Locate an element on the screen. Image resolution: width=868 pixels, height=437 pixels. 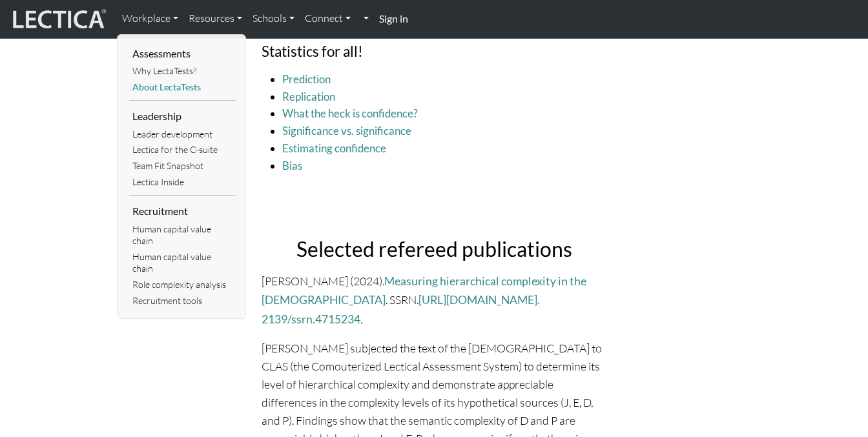
a: Estimating confidence is located at coordinates (334, 148).